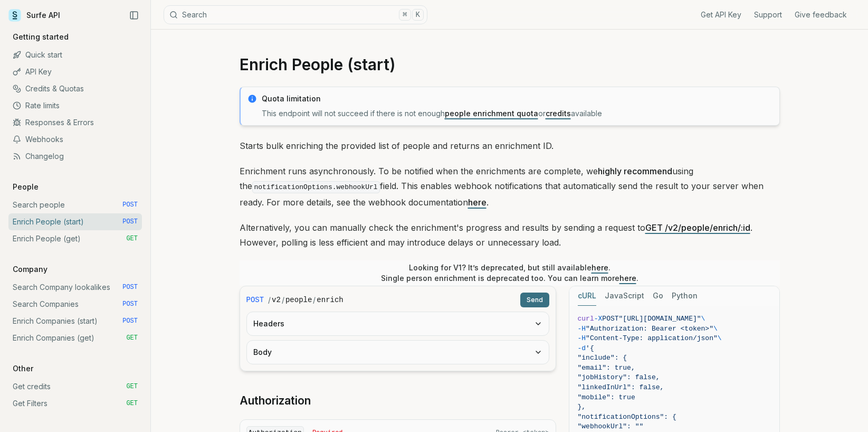  What do you see at coordinates (684, 296) in the screenshot?
I see `button: Python` at bounding box center [684, 296].